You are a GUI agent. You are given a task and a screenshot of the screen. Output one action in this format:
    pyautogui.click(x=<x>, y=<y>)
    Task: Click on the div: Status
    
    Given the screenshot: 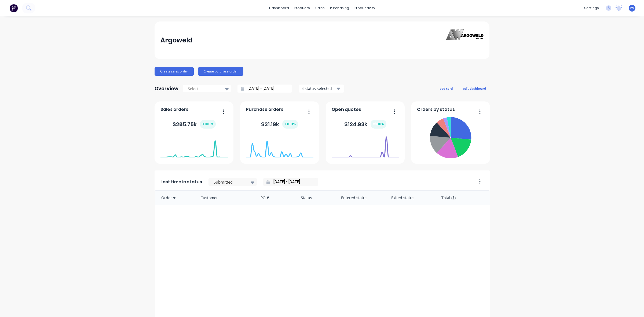 What is the action you would take?
    pyautogui.click(x=315, y=198)
    